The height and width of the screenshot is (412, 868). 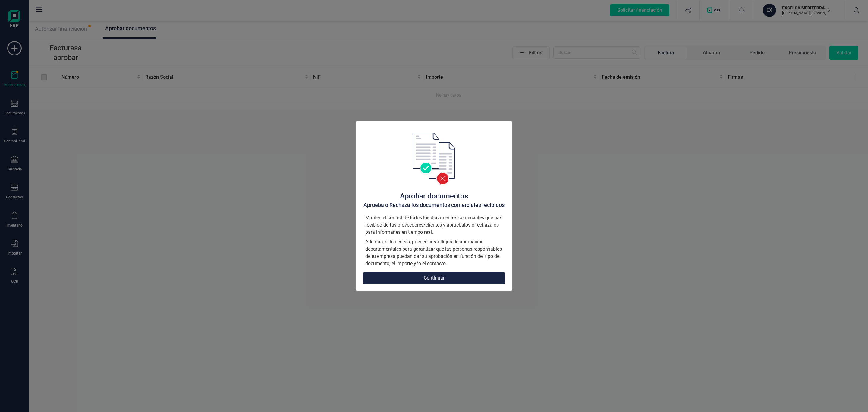 I want to click on p: Además, si lo deseas, puedes crear flujos de aprobación departamentales para garantizar que las p..., so click(x=434, y=252).